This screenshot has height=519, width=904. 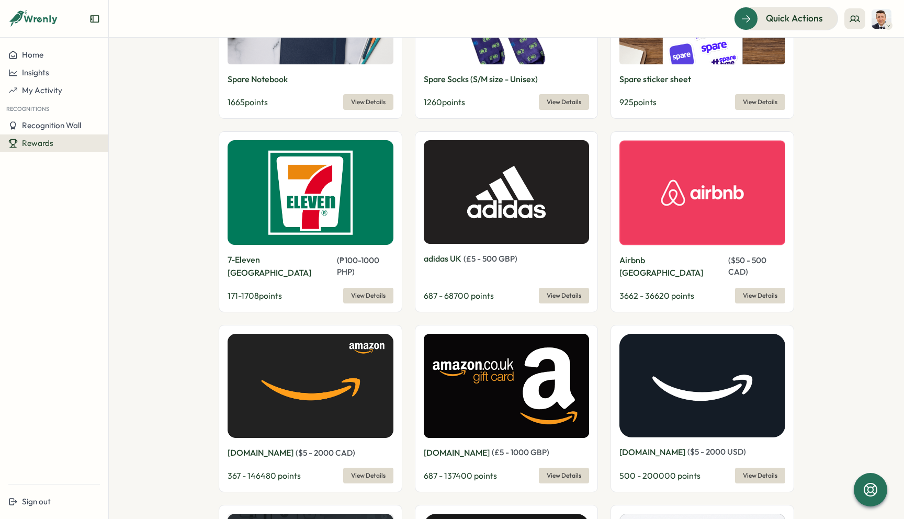 I want to click on span: ( ₱ 100 - 1000 PHP ), so click(x=358, y=266).